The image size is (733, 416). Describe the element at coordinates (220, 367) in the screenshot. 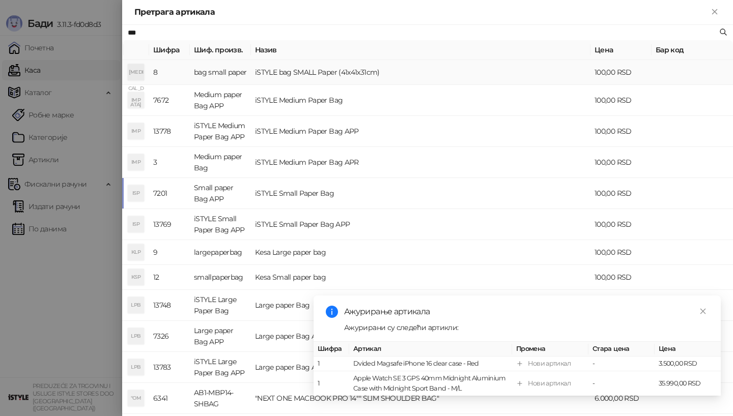

I see `td: iSTYLE Large Paper Bag APP` at that location.